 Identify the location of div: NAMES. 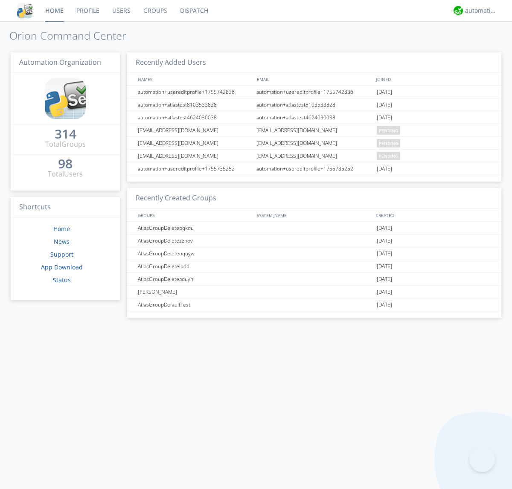
(194, 79).